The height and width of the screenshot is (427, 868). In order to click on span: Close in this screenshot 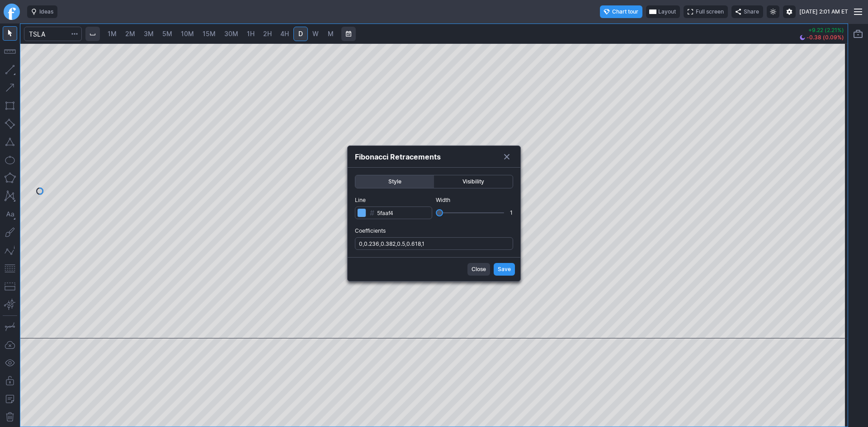, I will do `click(478, 269)`.